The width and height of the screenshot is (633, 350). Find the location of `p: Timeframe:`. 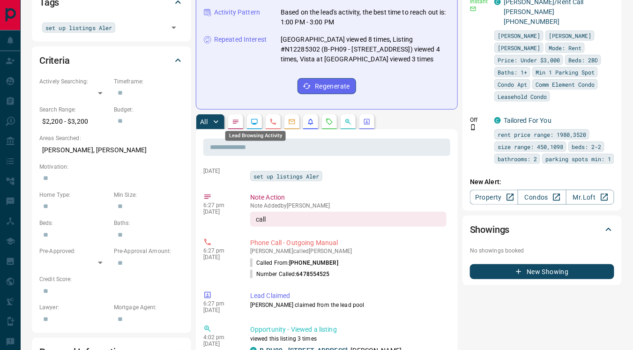

p: Timeframe: is located at coordinates (149, 82).